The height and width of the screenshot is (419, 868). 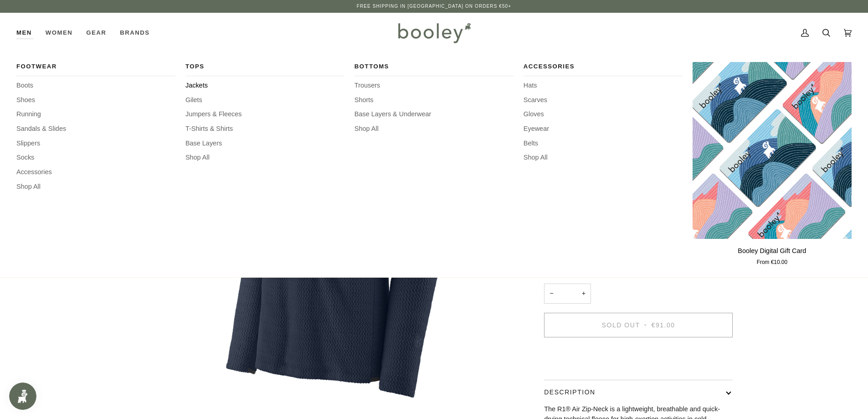 What do you see at coordinates (134, 33) in the screenshot?
I see `span: Brands` at bounding box center [134, 33].